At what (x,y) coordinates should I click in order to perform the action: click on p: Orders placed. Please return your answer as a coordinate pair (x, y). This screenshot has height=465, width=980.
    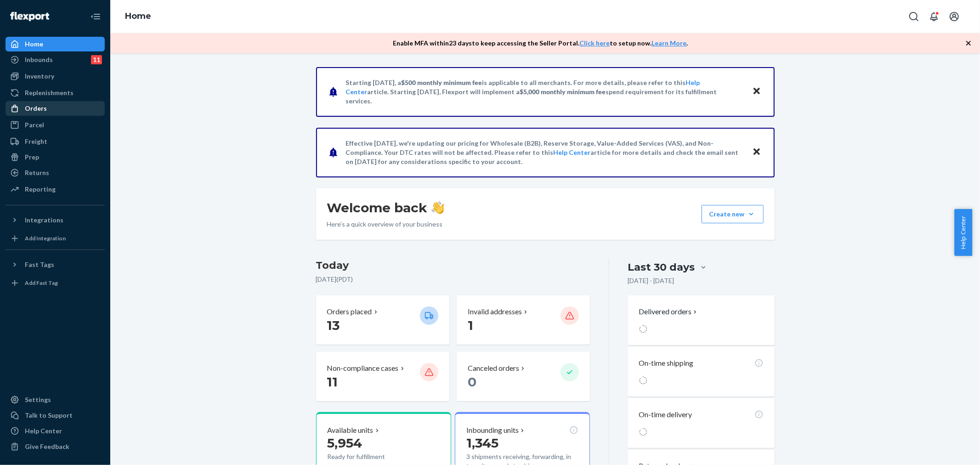
    Looking at the image, I should click on (349, 312).